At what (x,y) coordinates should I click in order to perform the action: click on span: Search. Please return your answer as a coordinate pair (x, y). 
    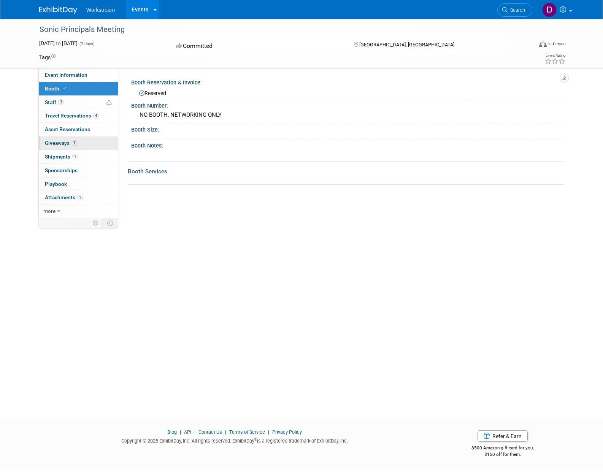
    Looking at the image, I should click on (516, 10).